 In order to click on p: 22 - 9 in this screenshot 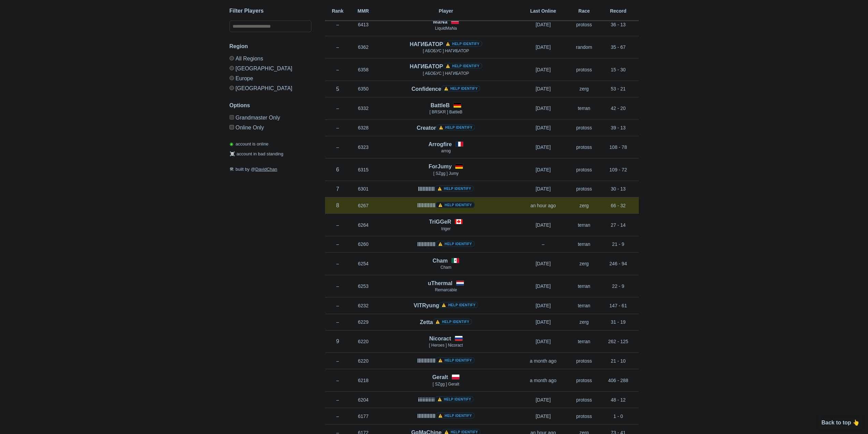, I will do `click(618, 286)`.